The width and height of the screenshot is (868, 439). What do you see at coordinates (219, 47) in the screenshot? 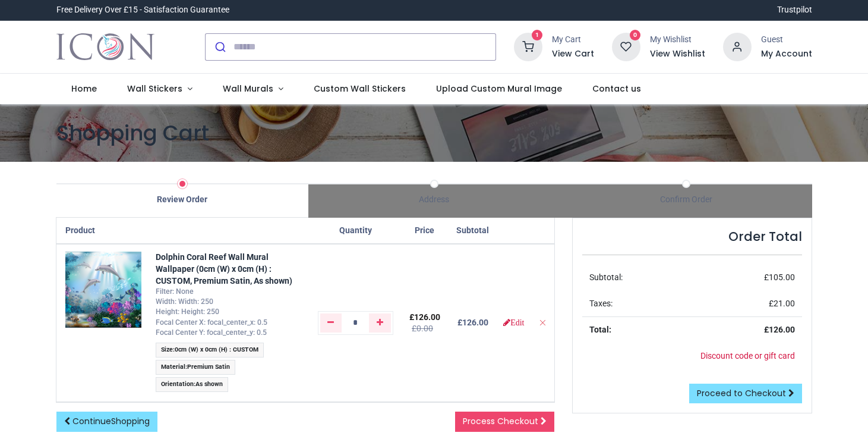
I see `button: Submit` at bounding box center [219, 47].